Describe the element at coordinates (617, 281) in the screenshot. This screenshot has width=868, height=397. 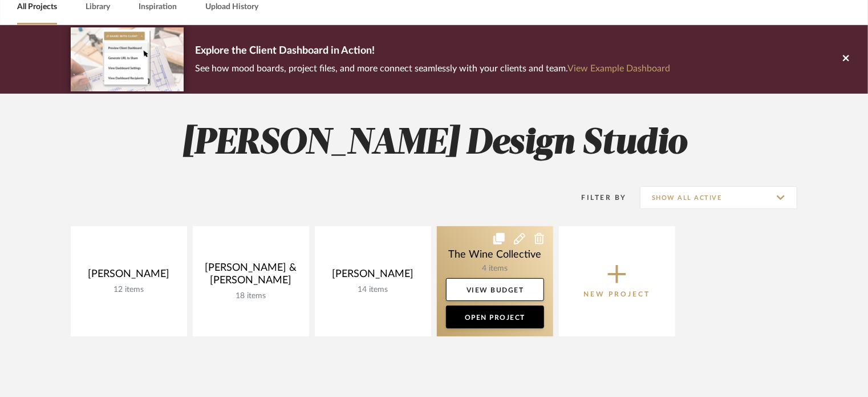
I see `button: New Project` at that location.